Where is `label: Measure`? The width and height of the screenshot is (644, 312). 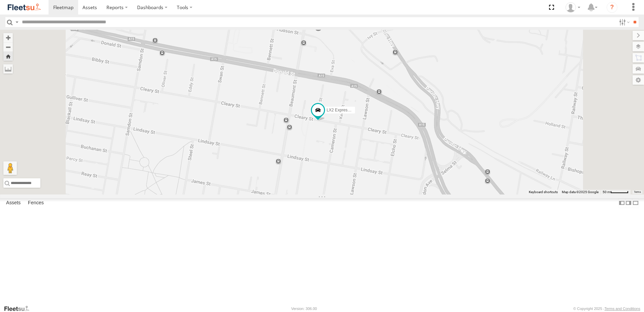
label: Measure is located at coordinates (8, 69).